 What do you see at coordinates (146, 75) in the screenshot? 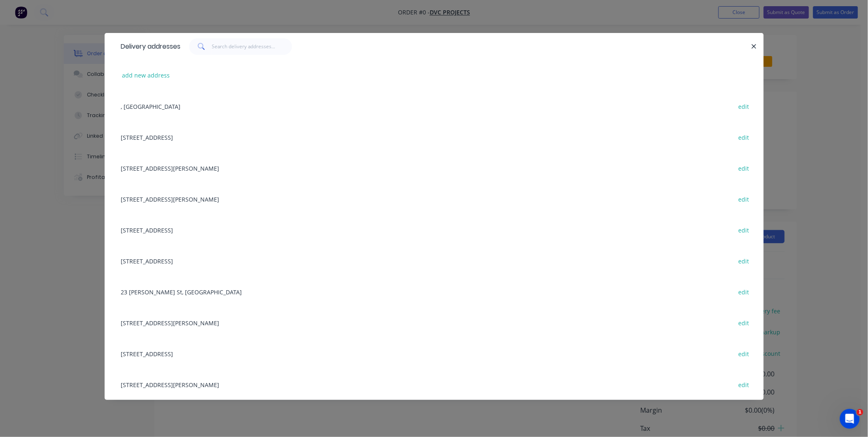
I see `button: add new address` at bounding box center [146, 75].